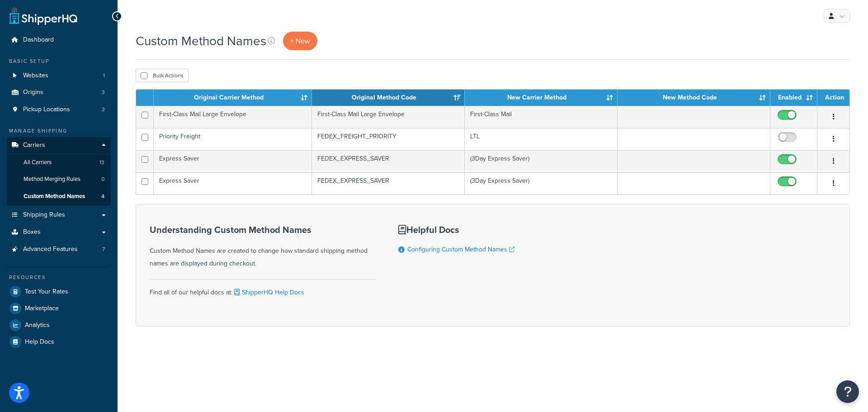 The height and width of the screenshot is (412, 868). Describe the element at coordinates (460, 249) in the screenshot. I see `a: Configuring Custom Method Names` at that location.